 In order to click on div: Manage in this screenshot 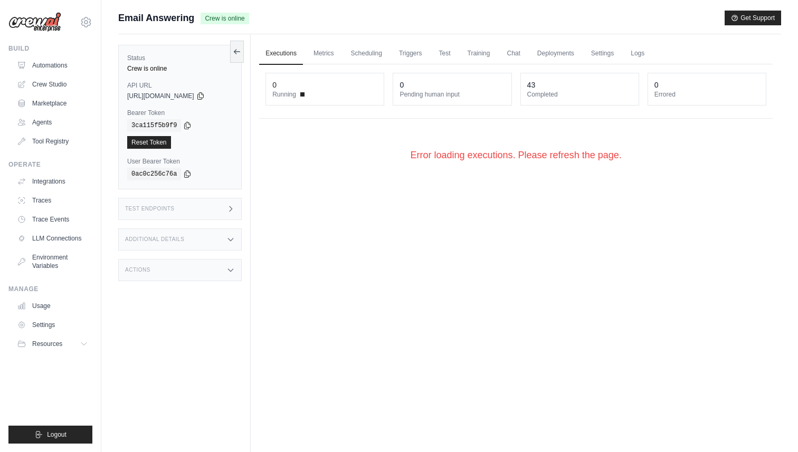, I will do `click(50, 289)`.